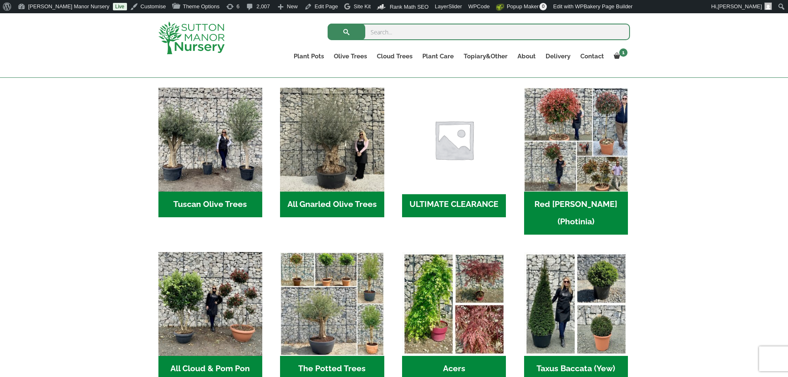  I want to click on a: Topiary&Other, so click(486, 56).